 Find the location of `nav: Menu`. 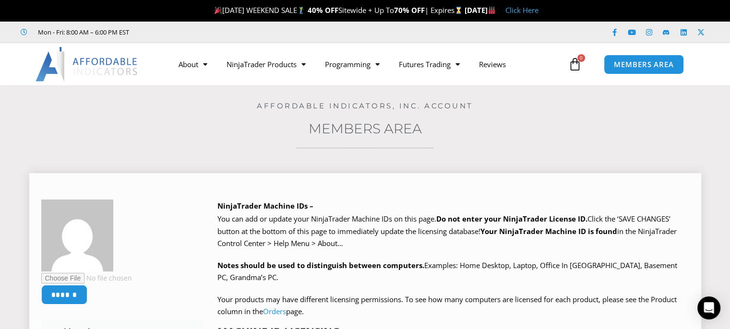

nav: Menu is located at coordinates (367, 64).